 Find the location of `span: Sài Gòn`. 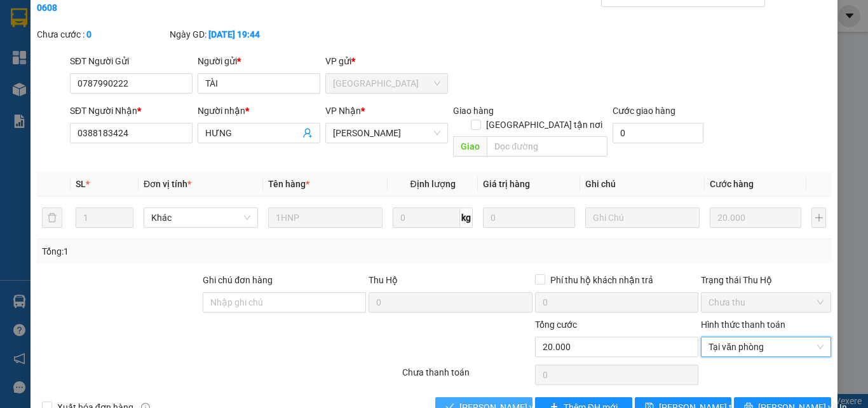

span: Sài Gòn is located at coordinates (387, 84).